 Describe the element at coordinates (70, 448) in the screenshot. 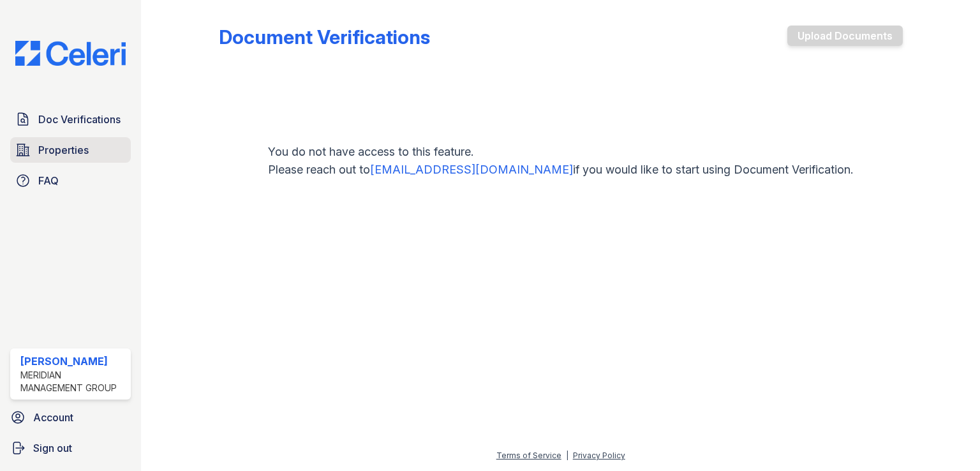

I see `a: Sign out` at that location.